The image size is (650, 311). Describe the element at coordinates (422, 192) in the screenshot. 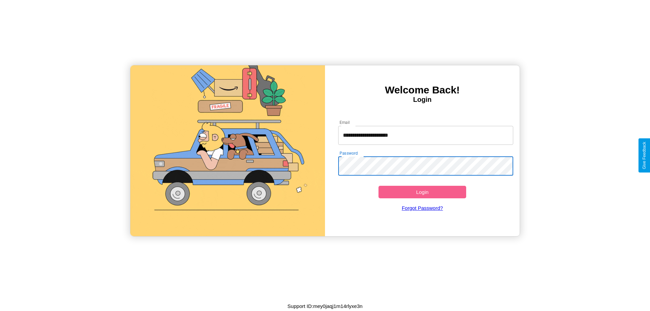

I see `button: Login` at that location.